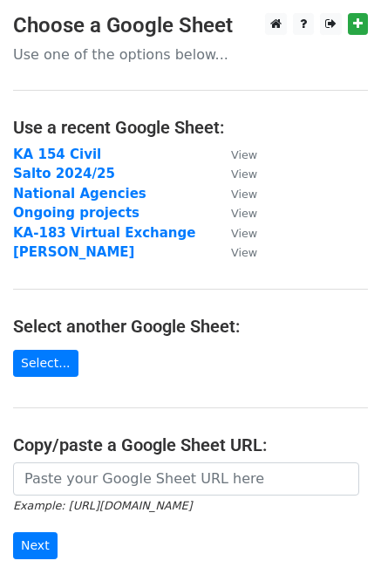 The height and width of the screenshot is (588, 381). What do you see at coordinates (186, 479) in the screenshot?
I see `input: Paste your Google Sheet URL here` at bounding box center [186, 479].